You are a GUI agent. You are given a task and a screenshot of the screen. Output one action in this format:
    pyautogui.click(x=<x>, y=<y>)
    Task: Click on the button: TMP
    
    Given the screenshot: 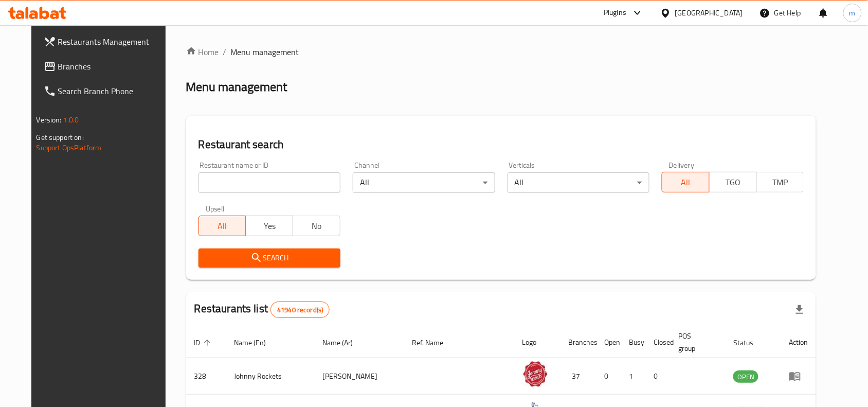 What is the action you would take?
    pyautogui.click(x=781, y=183)
    